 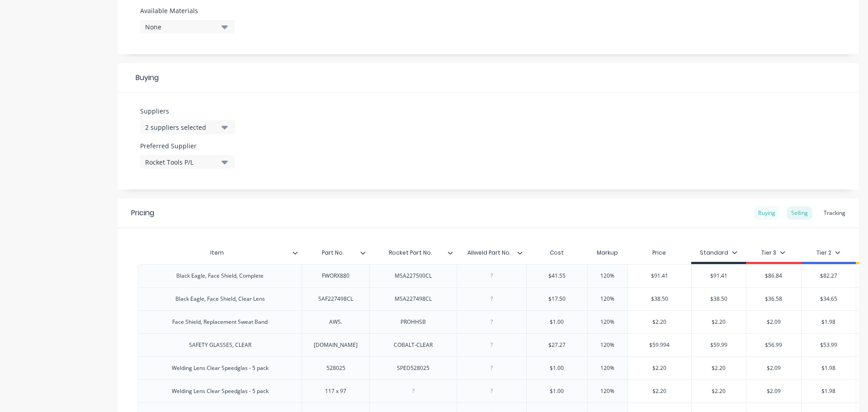 What do you see at coordinates (335, 299) in the screenshot?
I see `div: SAF227498CL` at bounding box center [335, 299].